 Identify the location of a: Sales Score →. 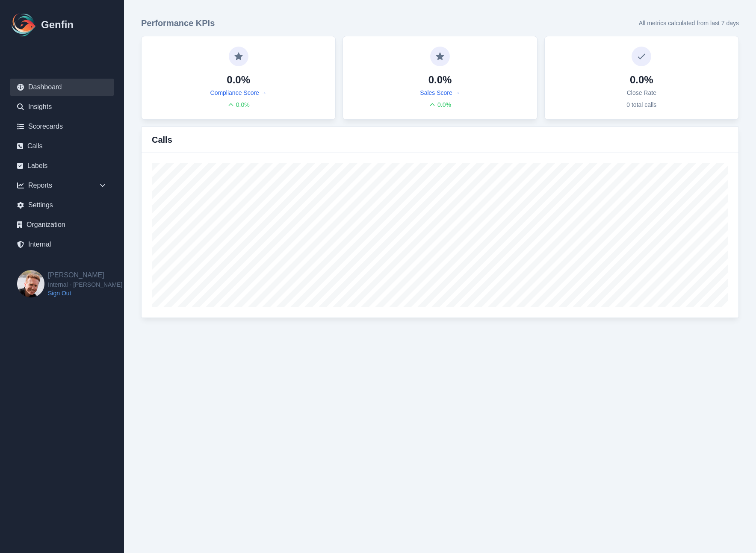
(439, 92).